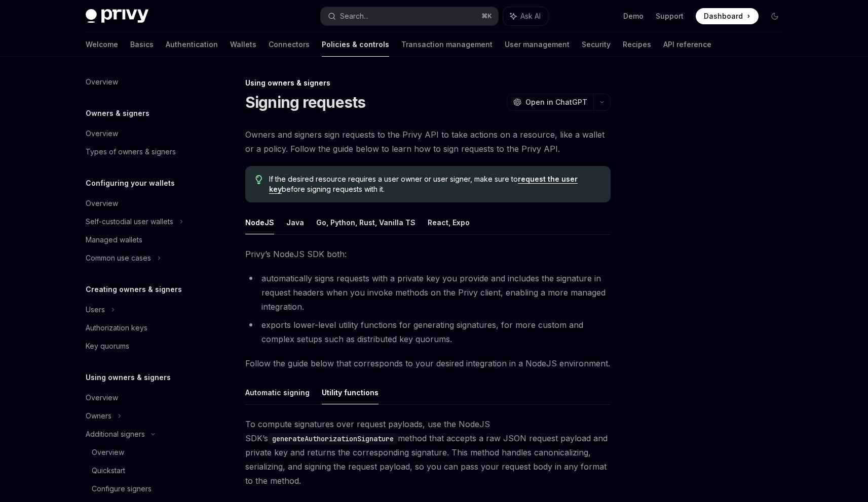 The height and width of the screenshot is (502, 868). What do you see at coordinates (355, 45) in the screenshot?
I see `a: Policies & controls` at bounding box center [355, 45].